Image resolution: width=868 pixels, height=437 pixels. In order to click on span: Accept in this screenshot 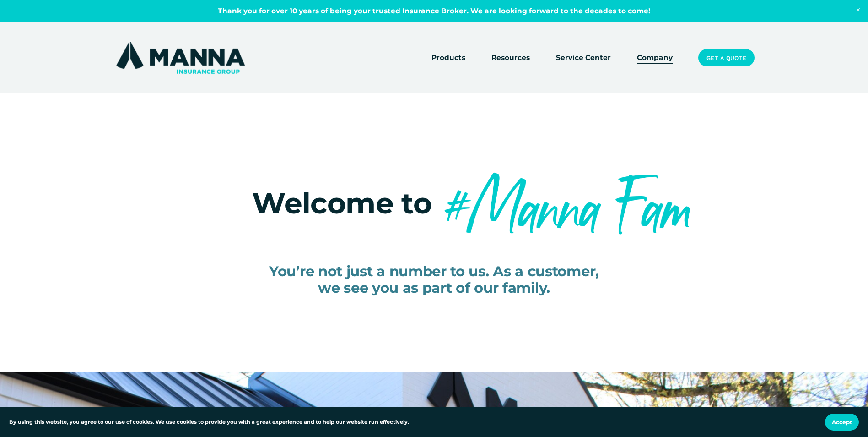, I will do `click(842, 422)`.